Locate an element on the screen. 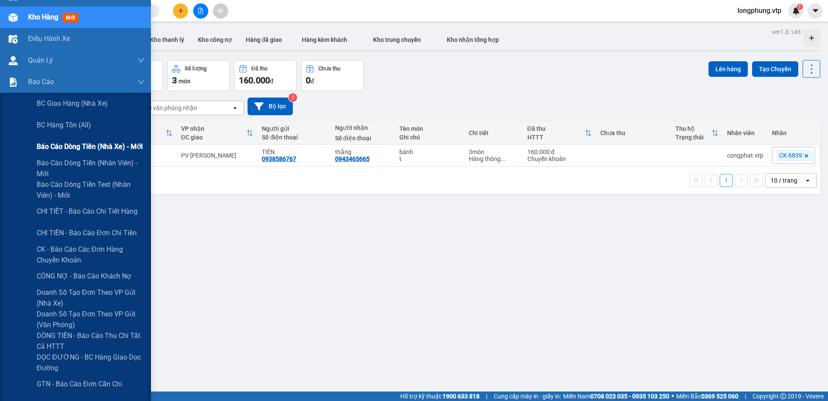 The height and width of the screenshot is (401, 828). span: Hỗ trợ kỹ thuật: is located at coordinates (440, 396).